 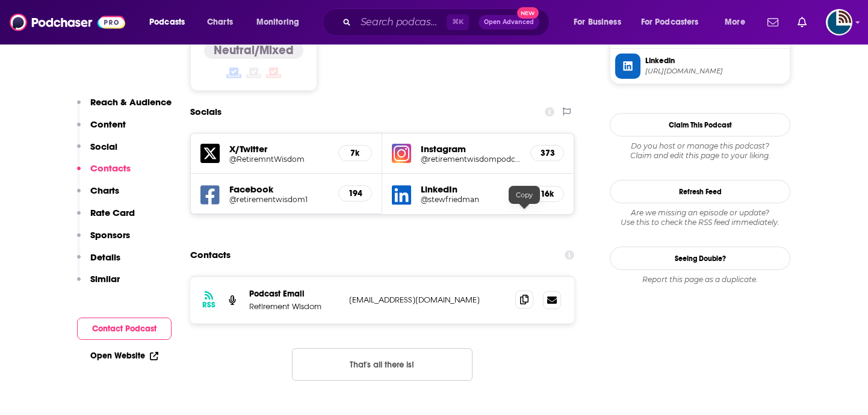 What do you see at coordinates (209, 305) in the screenshot?
I see `h3: RSS` at bounding box center [209, 305].